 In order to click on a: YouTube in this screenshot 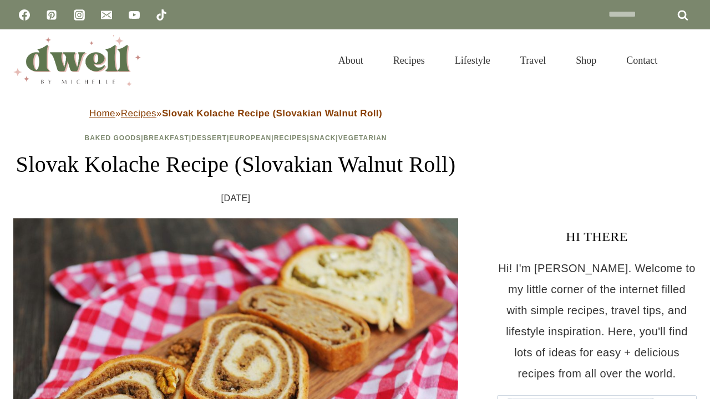, I will do `click(134, 15)`.